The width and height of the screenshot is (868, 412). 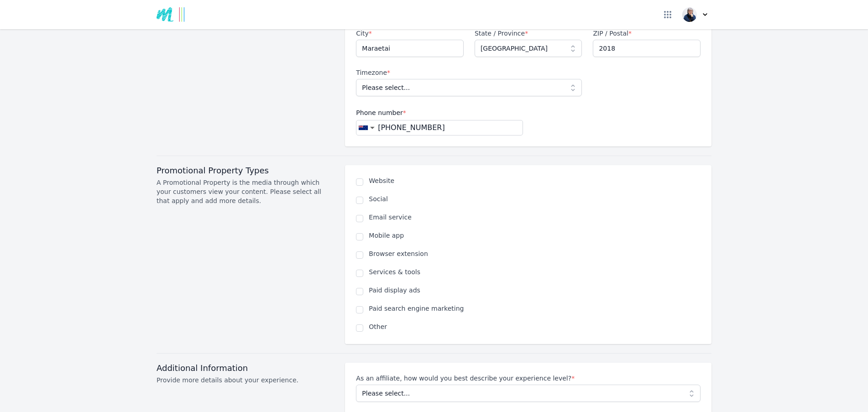 I want to click on label: ZIP / Postal, so click(x=647, y=33).